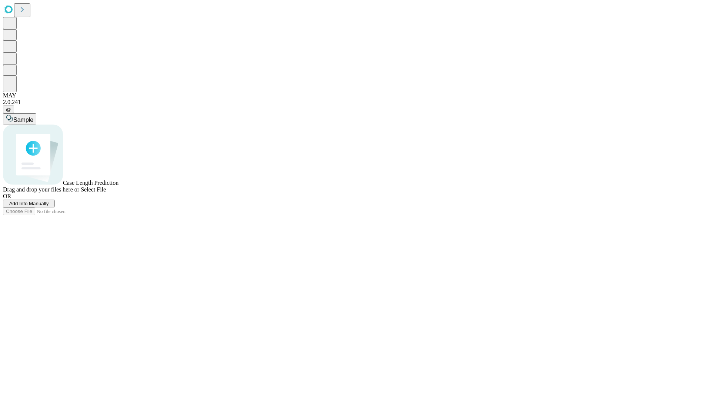 The image size is (711, 400). Describe the element at coordinates (29, 203) in the screenshot. I see `span: Add Info Manually` at that location.